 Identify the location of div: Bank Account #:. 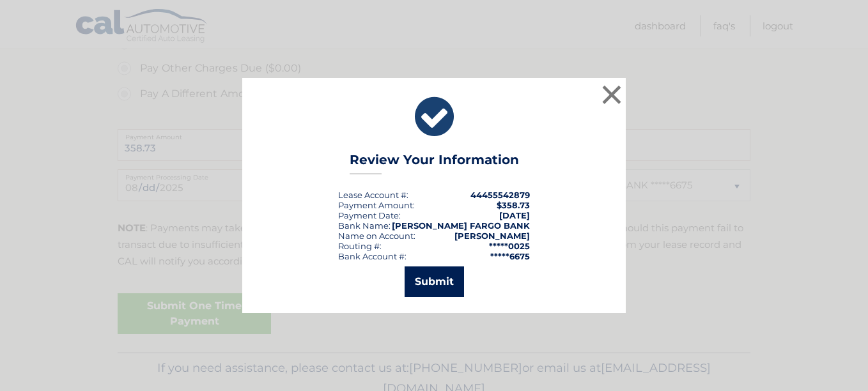
(372, 256).